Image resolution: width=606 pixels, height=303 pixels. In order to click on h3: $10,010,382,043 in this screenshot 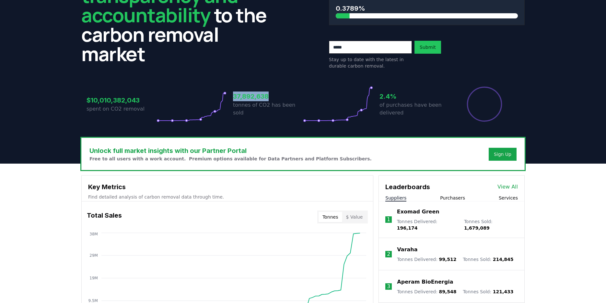, I will do `click(121, 100)`.